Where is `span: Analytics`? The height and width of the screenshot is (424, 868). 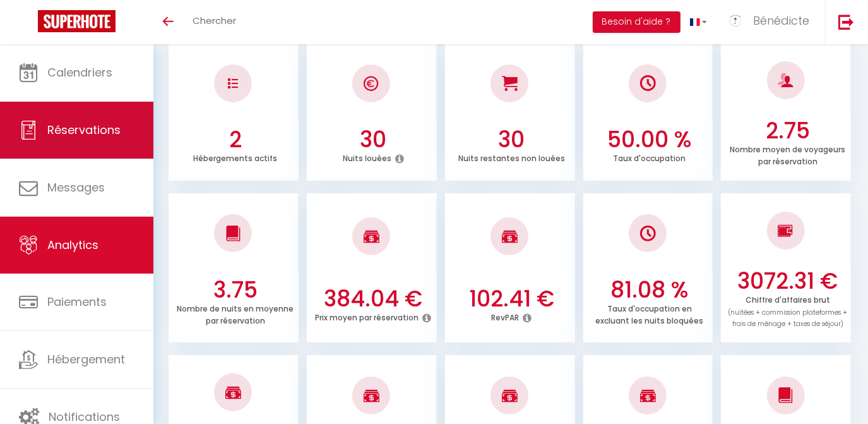 span: Analytics is located at coordinates (73, 245).